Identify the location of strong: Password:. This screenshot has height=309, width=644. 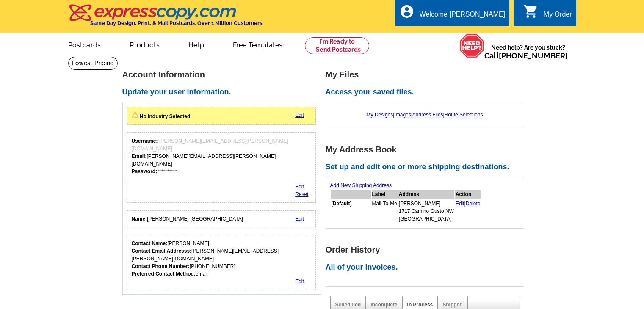
(145, 172).